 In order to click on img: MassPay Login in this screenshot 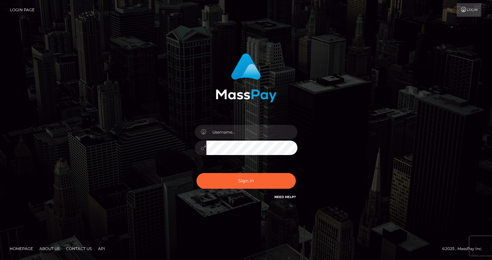, I will do `click(246, 78)`.